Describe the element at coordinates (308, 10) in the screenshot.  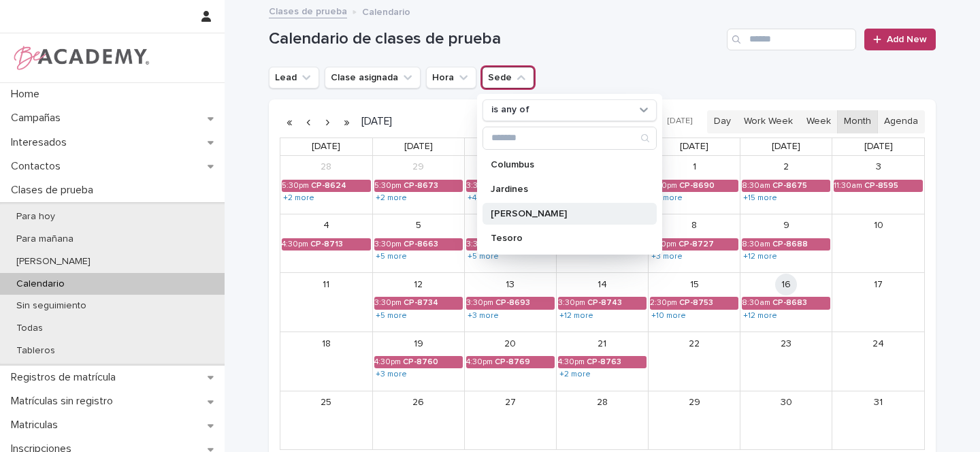
I see `a: Clases de prueba` at that location.